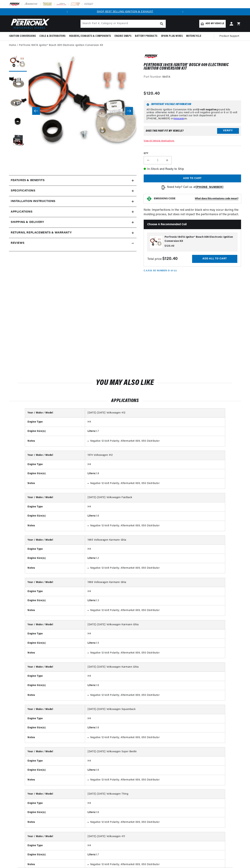  What do you see at coordinates (155, 601) in the screenshot?
I see `td: 1.3` at bounding box center [155, 601].